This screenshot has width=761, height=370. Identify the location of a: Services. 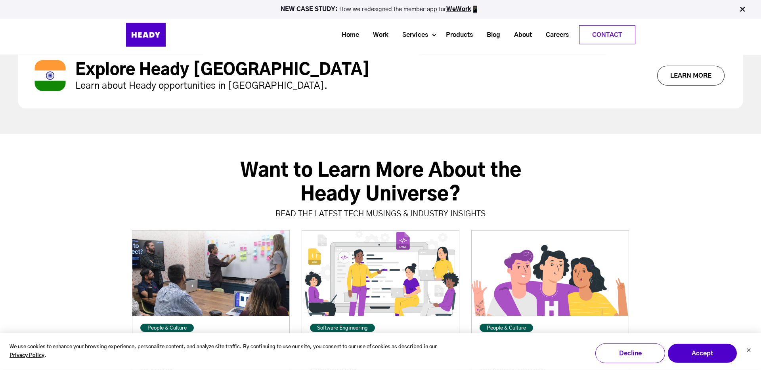
(412, 35).